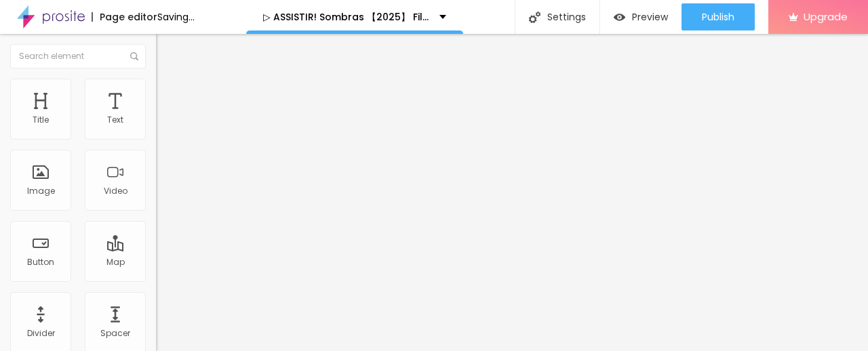  What do you see at coordinates (41, 262) in the screenshot?
I see `div: Button` at bounding box center [41, 262].